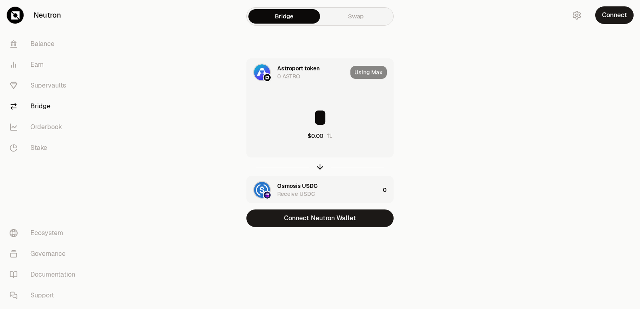 The height and width of the screenshot is (309, 640). Describe the element at coordinates (296, 194) in the screenshot. I see `div: Receive USDC` at that location.